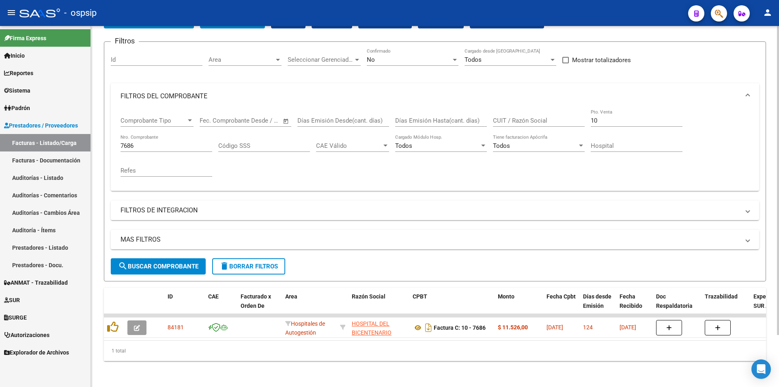 This screenshot has width=779, height=387. I want to click on div: Open Intercom Messenger, so click(761, 369).